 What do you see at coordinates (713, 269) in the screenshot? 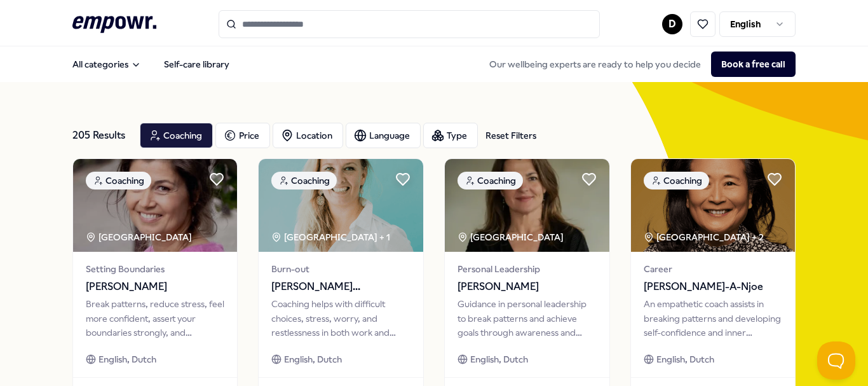
I see `span: Career` at bounding box center [713, 269].